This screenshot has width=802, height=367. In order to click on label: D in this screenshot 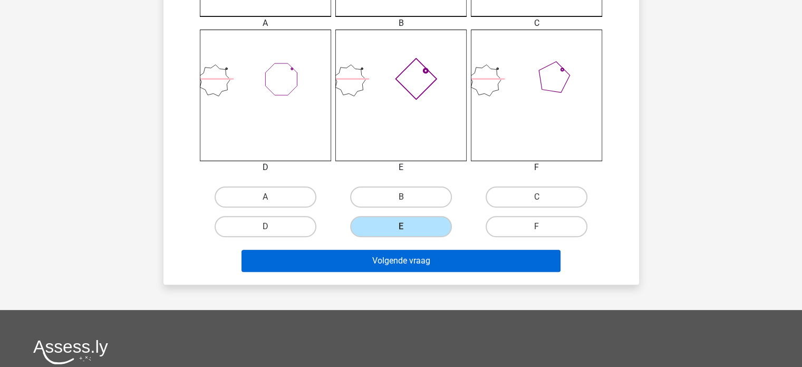, I will do `click(265, 226)`.